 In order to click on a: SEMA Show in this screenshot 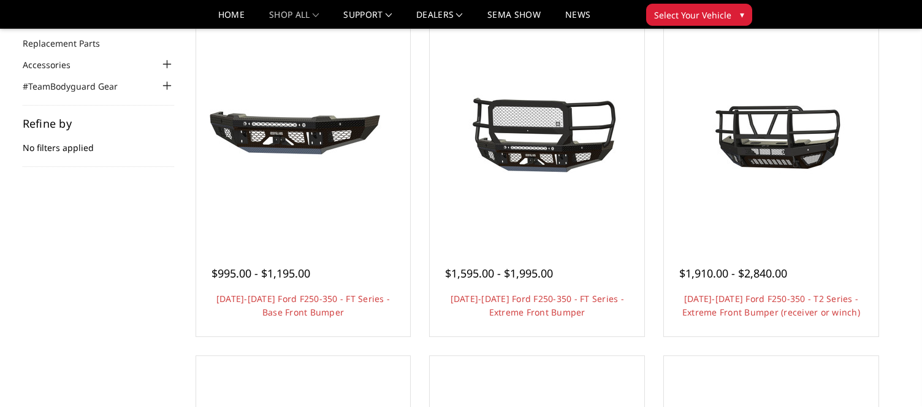, I will do `click(514, 19)`.